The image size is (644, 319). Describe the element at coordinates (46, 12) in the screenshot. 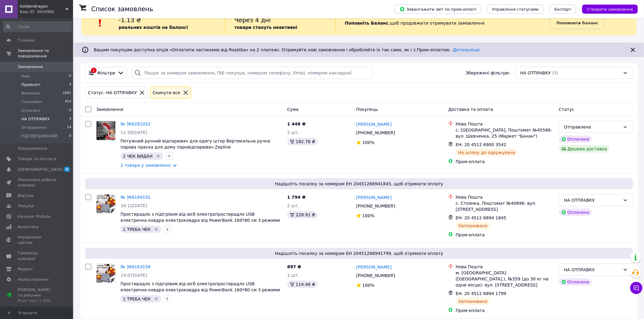

I see `div: Ваш ID: 3604980` at that location.